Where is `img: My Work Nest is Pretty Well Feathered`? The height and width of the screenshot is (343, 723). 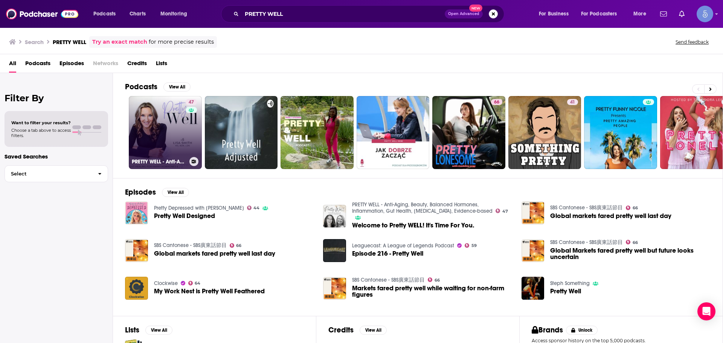 img: My Work Nest is Pretty Well Feathered is located at coordinates (136, 288).